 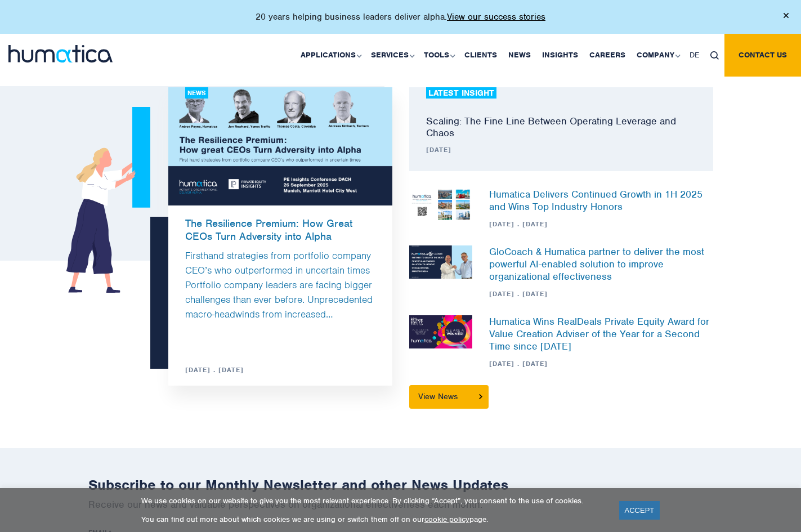 I want to click on a: Humatica Wins RealDeals Private Equity Award for Value Creation Adviser of the Year for a Second ..., so click(x=599, y=333).